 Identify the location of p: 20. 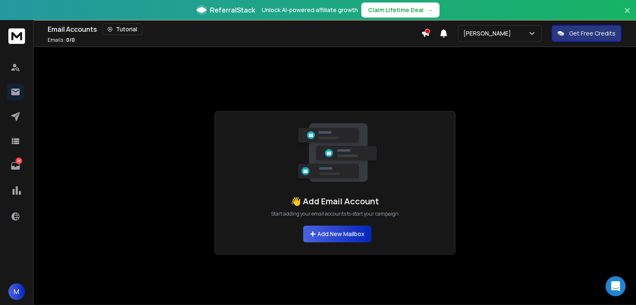
(19, 161).